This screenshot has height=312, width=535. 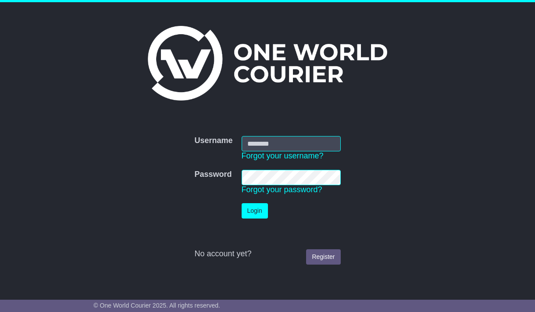 What do you see at coordinates (267, 254) in the screenshot?
I see `div: No account yet?` at bounding box center [267, 254].